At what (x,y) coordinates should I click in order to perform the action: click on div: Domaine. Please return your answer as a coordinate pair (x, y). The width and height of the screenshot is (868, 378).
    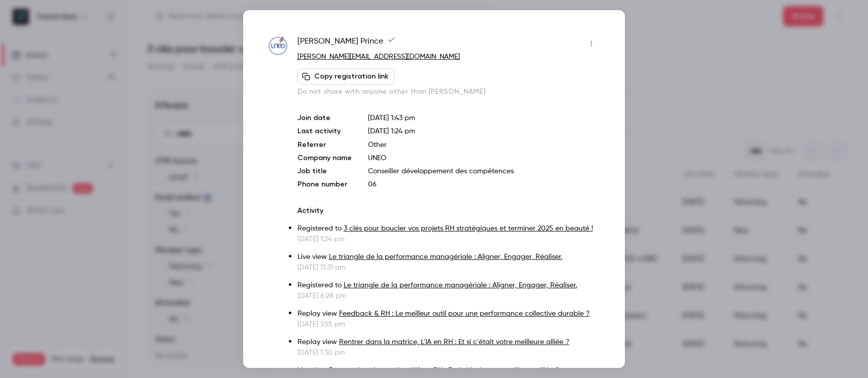
    Looking at the image, I should click on (65, 63).